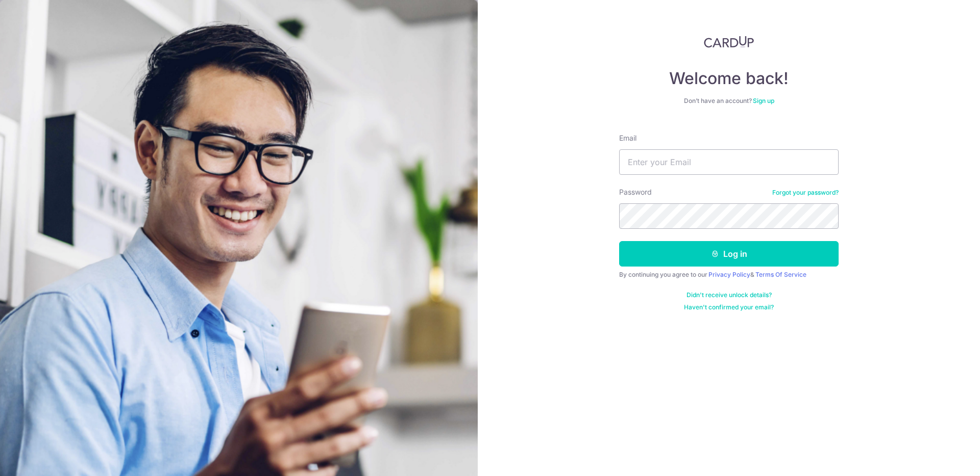 This screenshot has width=980, height=476. What do you see at coordinates (729, 275) in the screenshot?
I see `div: By continuing you agree to our &` at bounding box center [729, 275].